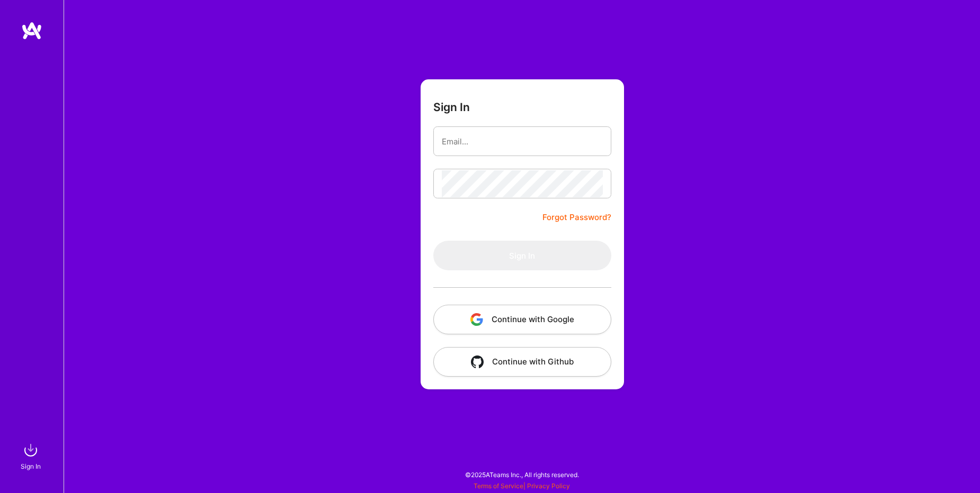  What do you see at coordinates (548, 486) in the screenshot?
I see `a: Privacy Policy` at bounding box center [548, 486].